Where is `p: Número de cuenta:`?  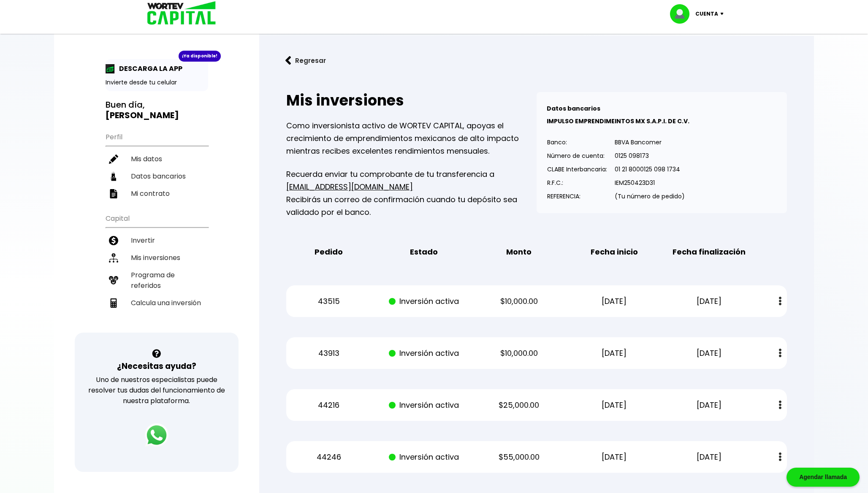
p: Número de cuenta: is located at coordinates (577, 156).